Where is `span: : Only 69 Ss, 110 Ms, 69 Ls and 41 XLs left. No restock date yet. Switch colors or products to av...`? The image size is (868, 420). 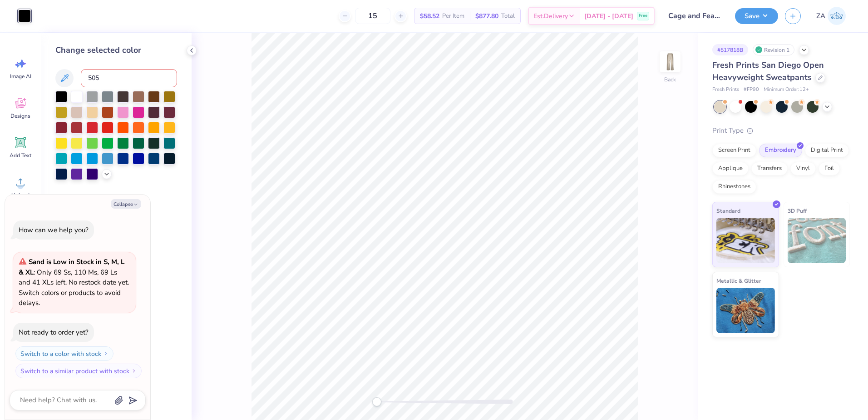
span: : Only 69 Ss, 110 Ms, 69 Ls and 41 XLs left. No restock date yet. Switch colors or products to av... is located at coordinates (74, 282).